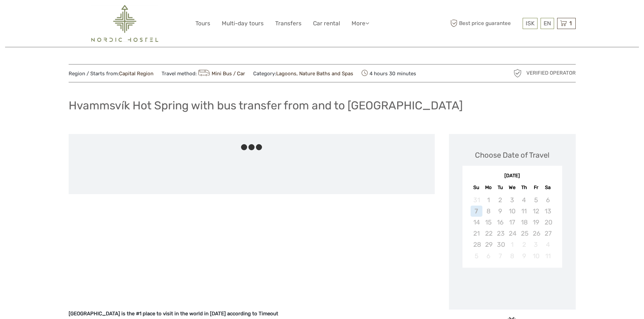 This screenshot has width=644, height=319. What do you see at coordinates (512, 223) in the screenshot?
I see `div: Not available Wednesday, September 17th, 2025` at bounding box center [512, 223].